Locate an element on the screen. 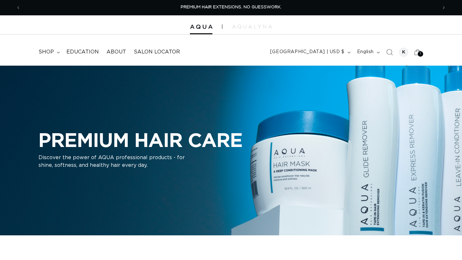  span: About is located at coordinates (116, 52).